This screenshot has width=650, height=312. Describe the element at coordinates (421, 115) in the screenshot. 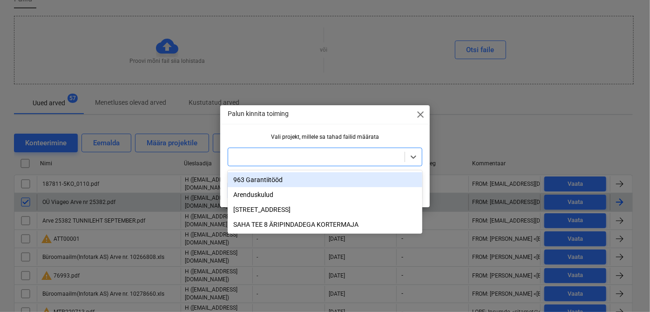

I see `span: close` at that location.